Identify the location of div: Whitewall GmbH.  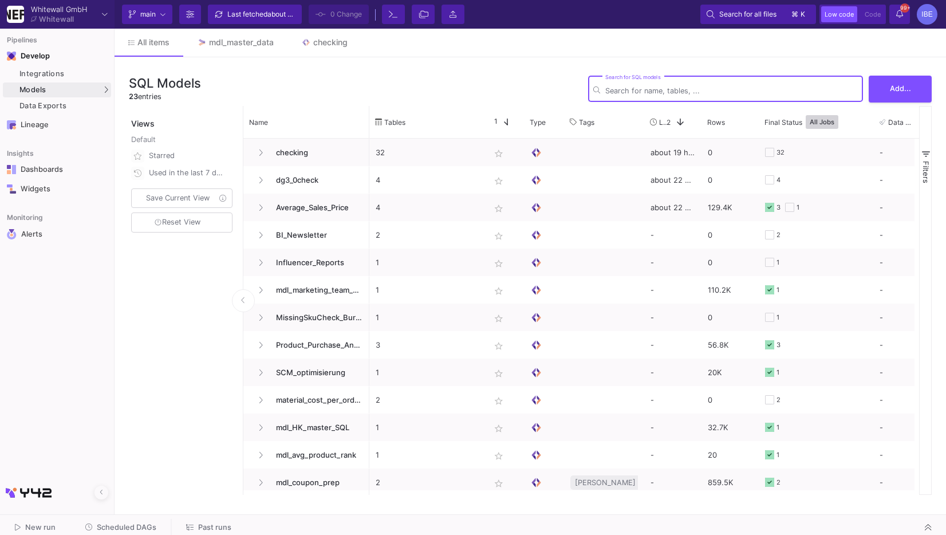
(59, 9).